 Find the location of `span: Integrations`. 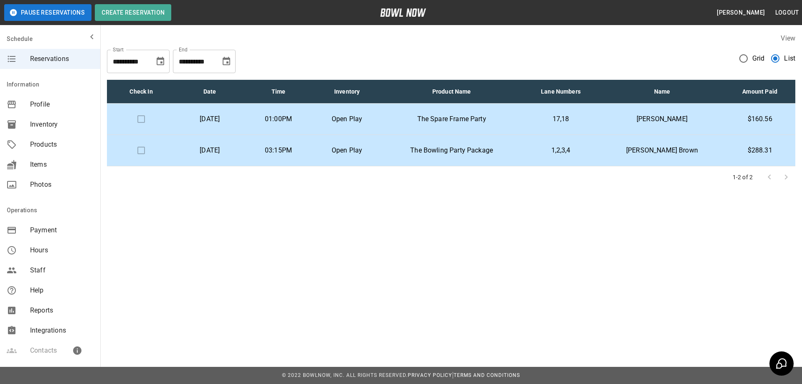

span: Integrations is located at coordinates (62, 330).